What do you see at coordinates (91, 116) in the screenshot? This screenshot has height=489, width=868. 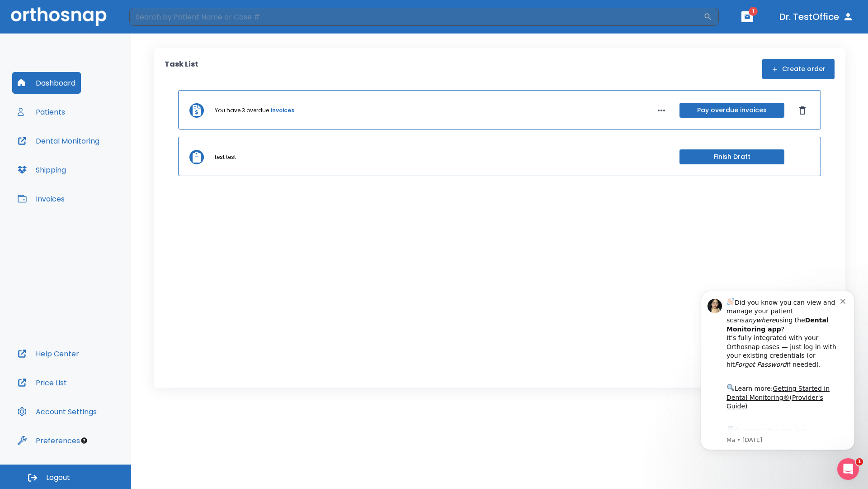 I see `a: Getting Started in Dental Monitoring` at bounding box center [91, 116].